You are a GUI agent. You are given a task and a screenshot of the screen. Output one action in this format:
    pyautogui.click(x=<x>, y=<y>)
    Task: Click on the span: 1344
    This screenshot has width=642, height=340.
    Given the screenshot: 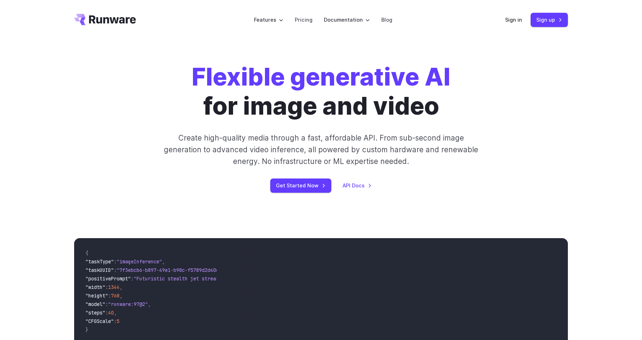 What is the action you would take?
    pyautogui.click(x=114, y=287)
    